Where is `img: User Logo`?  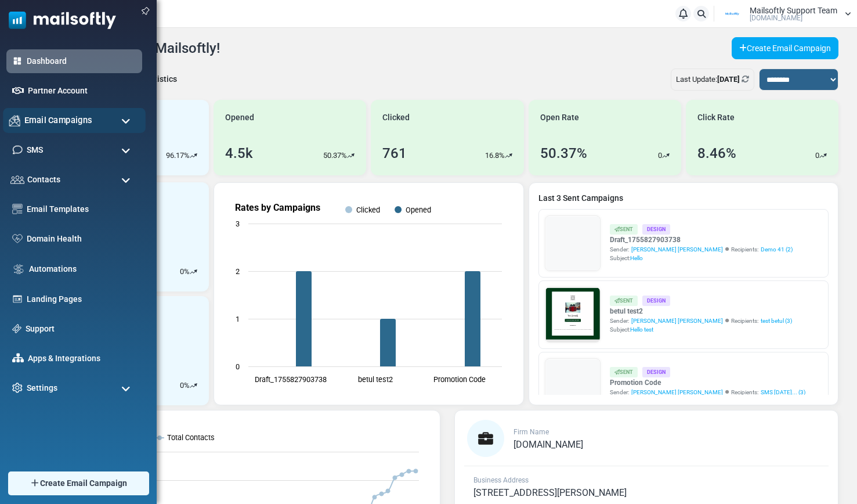
img: User Logo is located at coordinates (733, 13).